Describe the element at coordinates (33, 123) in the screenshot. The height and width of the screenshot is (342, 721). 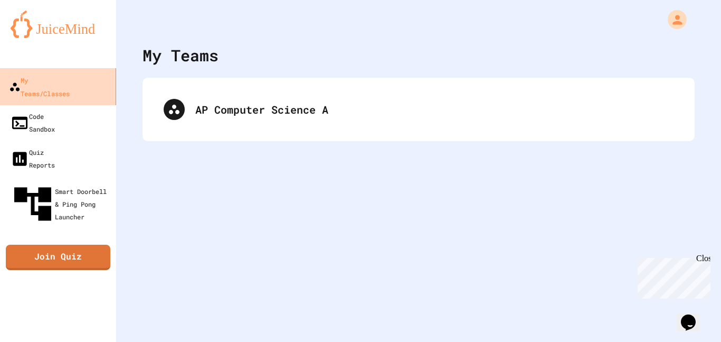
I see `div: Code Sandbox` at that location.